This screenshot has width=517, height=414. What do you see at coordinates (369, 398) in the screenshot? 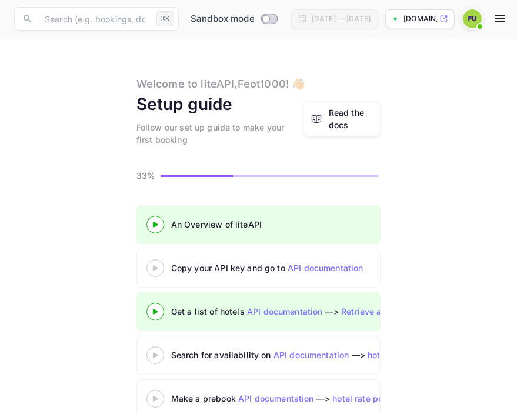
I see `a: hotel rate prebook` at bounding box center [369, 398].